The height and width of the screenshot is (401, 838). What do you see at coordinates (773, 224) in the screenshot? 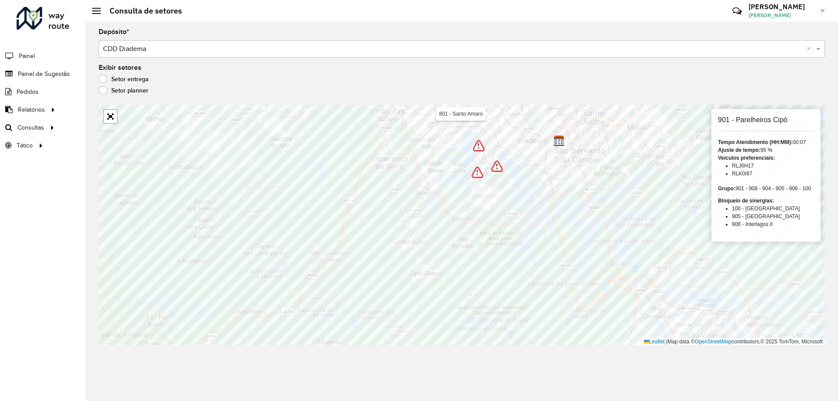
I see `li: 906 - Interlagos II` at bounding box center [773, 224].